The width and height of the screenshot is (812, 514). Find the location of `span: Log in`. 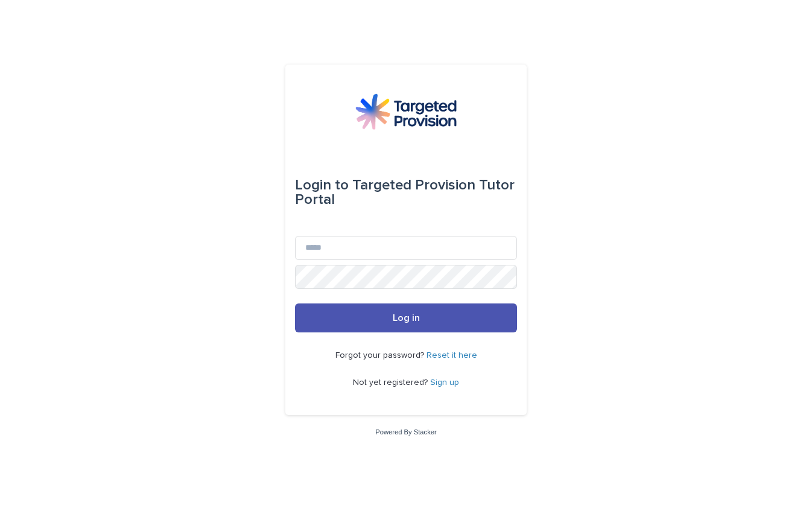

span: Log in is located at coordinates (406, 318).